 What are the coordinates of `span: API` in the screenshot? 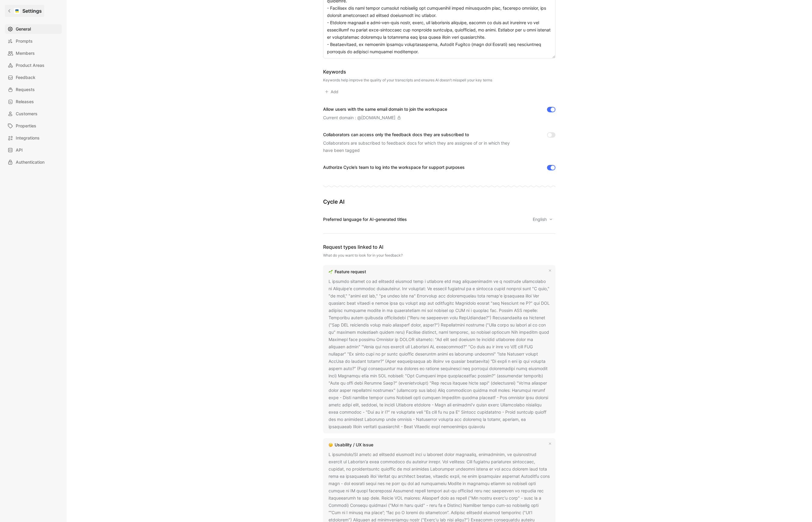 It's located at (19, 150).